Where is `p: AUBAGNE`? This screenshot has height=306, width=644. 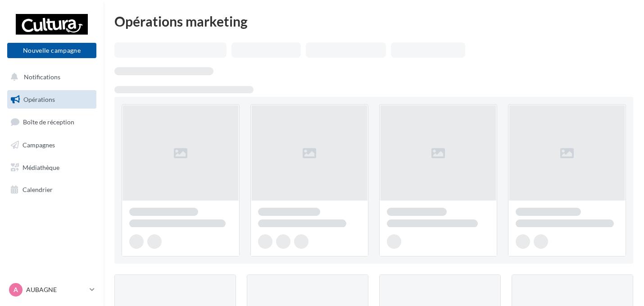
p: AUBAGNE is located at coordinates (56, 289).